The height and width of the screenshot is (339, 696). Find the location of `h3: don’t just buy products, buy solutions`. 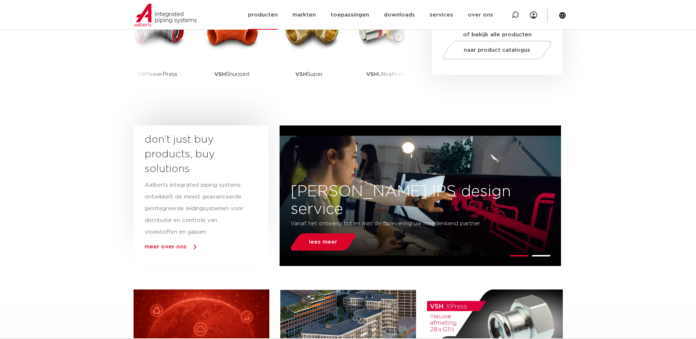

h3: don’t just buy products, buy solutions is located at coordinates (194, 154).